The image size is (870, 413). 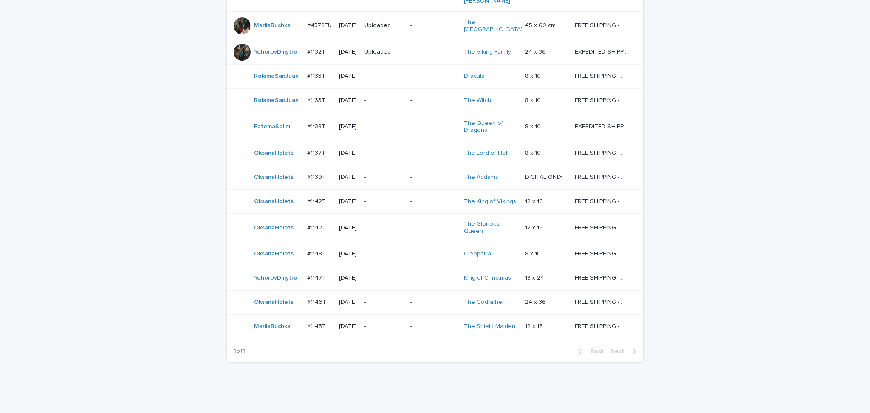 What do you see at coordinates (481, 177) in the screenshot?
I see `a: The Addams` at bounding box center [481, 177].